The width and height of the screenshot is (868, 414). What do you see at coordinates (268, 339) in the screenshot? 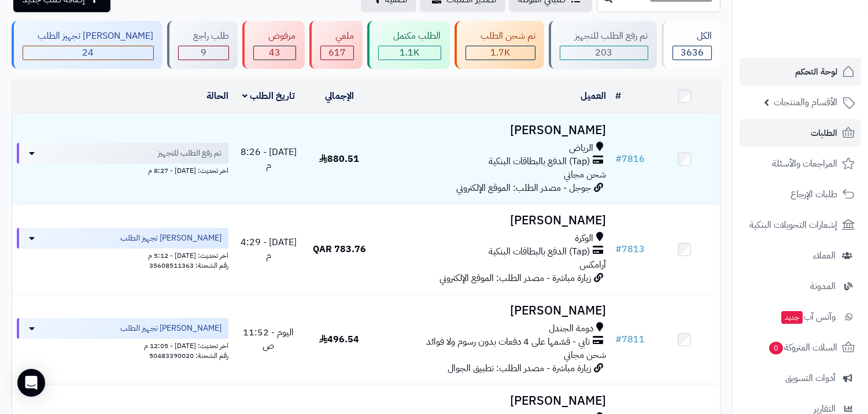
I see `span: اليوم - 11:52 ص` at bounding box center [268, 339].